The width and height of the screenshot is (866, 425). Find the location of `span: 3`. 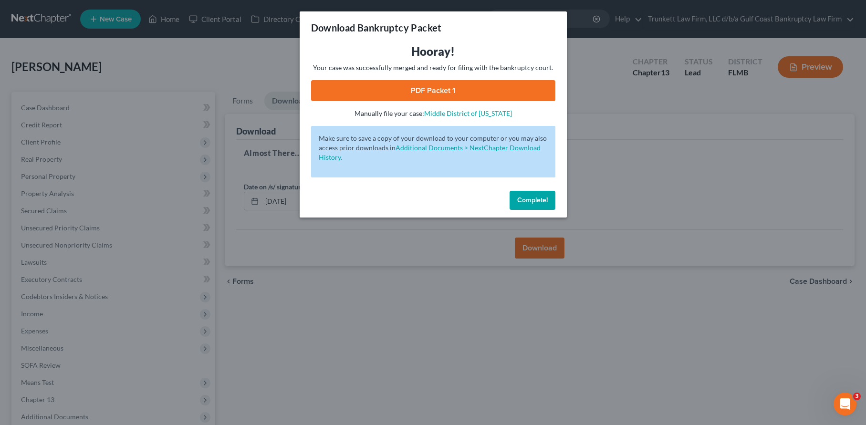

span: 3 is located at coordinates (857, 397).